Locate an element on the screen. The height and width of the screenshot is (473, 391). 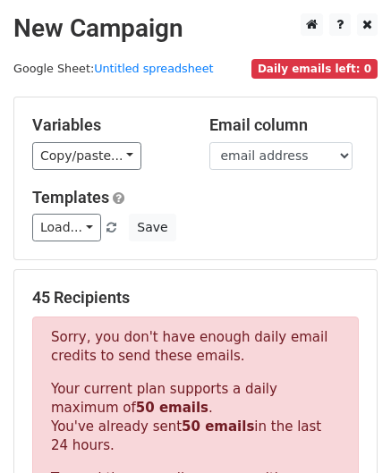
button: Save is located at coordinates (152, 227).